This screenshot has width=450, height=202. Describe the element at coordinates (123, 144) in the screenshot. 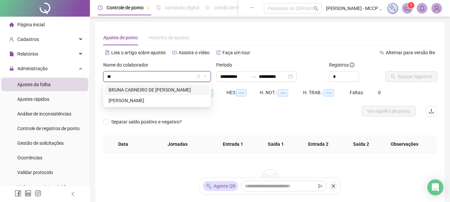

I see `th: Data` at that location.